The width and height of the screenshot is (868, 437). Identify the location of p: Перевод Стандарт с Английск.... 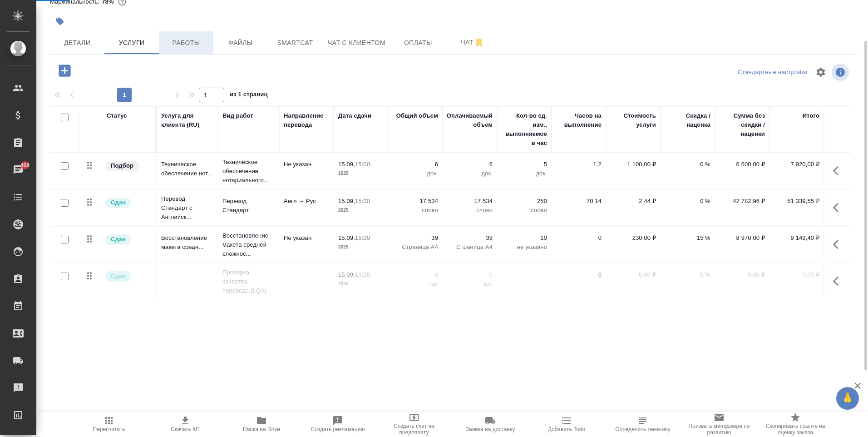
(187, 208).